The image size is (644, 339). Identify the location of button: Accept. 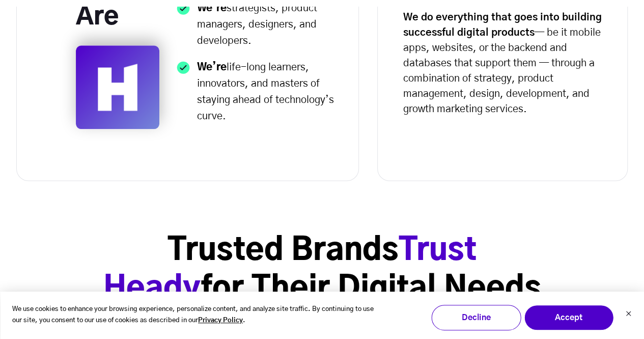
(568, 317).